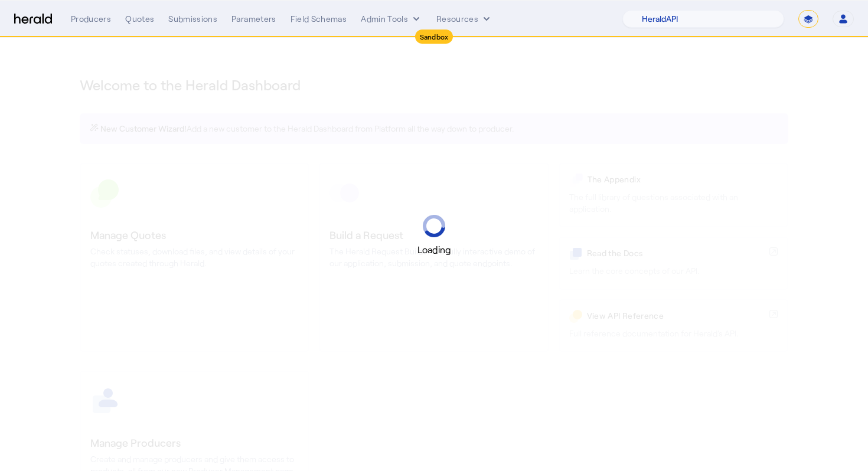 The image size is (868, 471). What do you see at coordinates (139, 19) in the screenshot?
I see `div: Quotes` at bounding box center [139, 19].